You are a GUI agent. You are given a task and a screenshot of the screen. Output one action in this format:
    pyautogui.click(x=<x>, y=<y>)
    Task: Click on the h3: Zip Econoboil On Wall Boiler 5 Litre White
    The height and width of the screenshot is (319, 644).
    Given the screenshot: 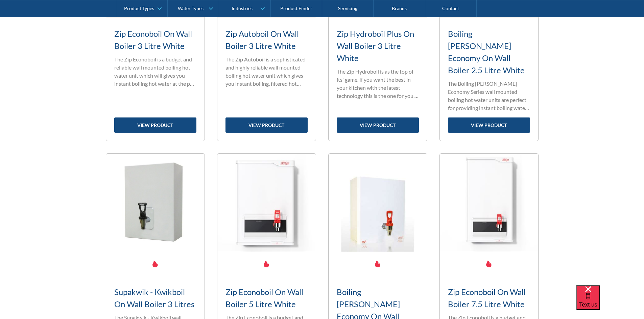 What is the action you would take?
    pyautogui.click(x=266, y=298)
    